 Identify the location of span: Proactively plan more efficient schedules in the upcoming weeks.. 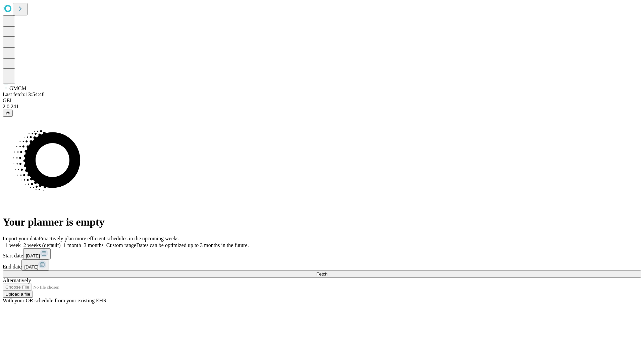
(109, 238).